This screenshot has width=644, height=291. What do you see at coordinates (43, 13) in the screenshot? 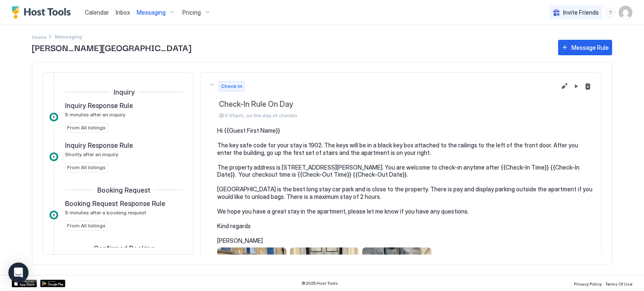
I see `div: Host Tools Logo` at bounding box center [43, 13].